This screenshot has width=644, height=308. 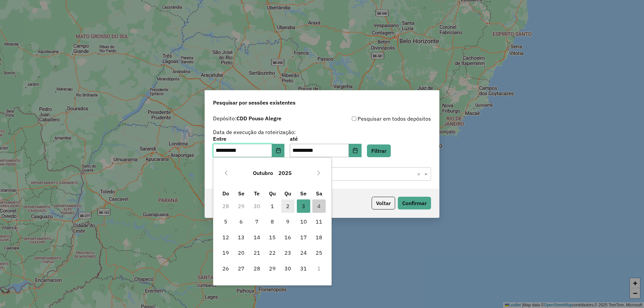 I want to click on span: 23, so click(x=288, y=253).